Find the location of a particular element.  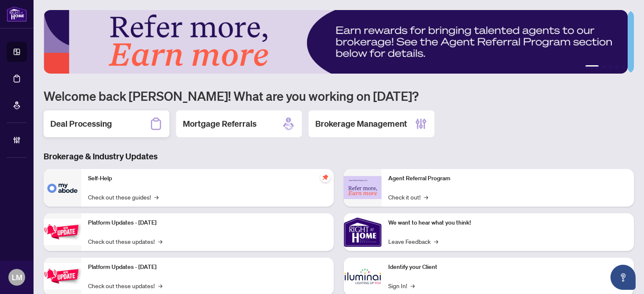

p: We want to hear what you think! is located at coordinates (508, 223).